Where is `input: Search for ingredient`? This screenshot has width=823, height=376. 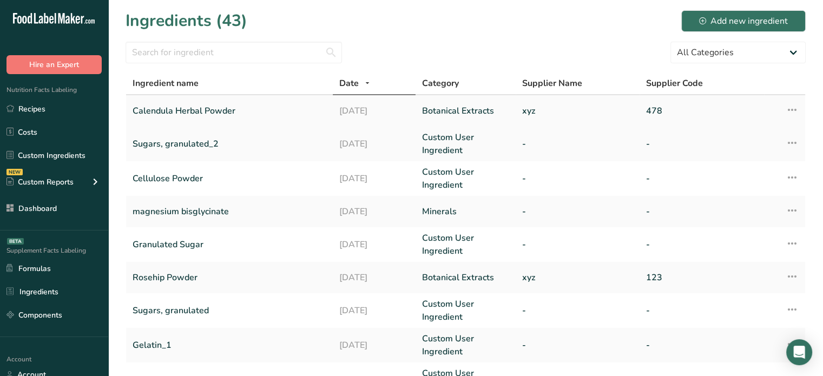
input: Search for ingredient is located at coordinates (234, 52).